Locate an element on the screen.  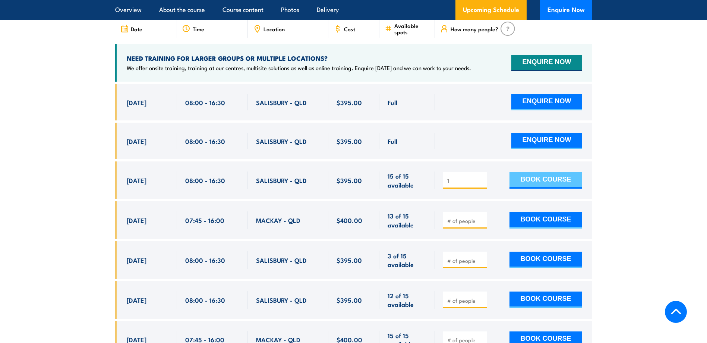
span: 3 of 15 available is located at coordinates (407, 260).